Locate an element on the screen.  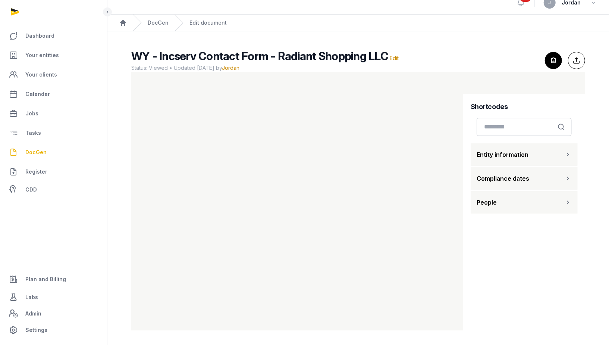
span: Labs is located at coordinates (32, 297).